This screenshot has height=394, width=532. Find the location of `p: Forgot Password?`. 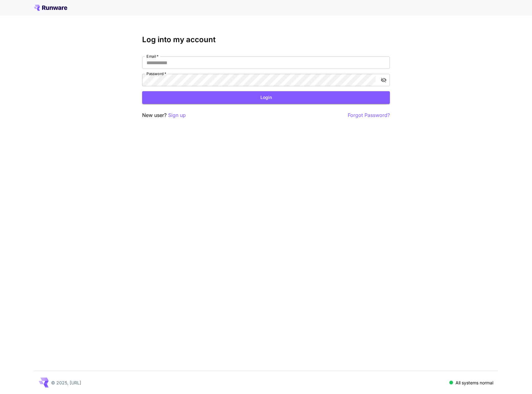

p: Forgot Password? is located at coordinates (369, 115).